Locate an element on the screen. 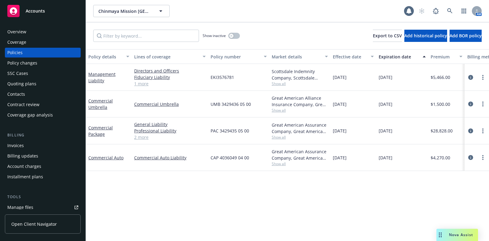 The image size is (489, 241). a: Contract review is located at coordinates (43, 105).